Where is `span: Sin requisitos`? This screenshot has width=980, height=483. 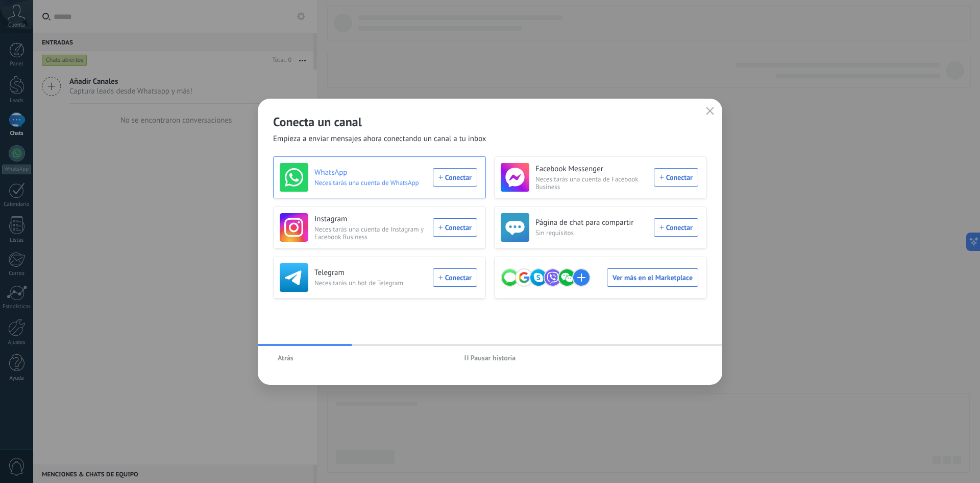
span: Sin requisitos is located at coordinates (591, 233).